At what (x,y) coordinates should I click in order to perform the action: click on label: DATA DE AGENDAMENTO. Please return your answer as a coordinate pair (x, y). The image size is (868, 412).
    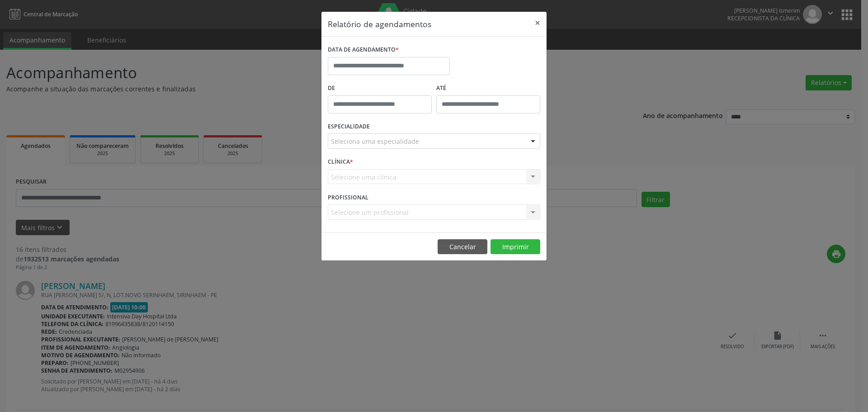
    Looking at the image, I should click on (363, 50).